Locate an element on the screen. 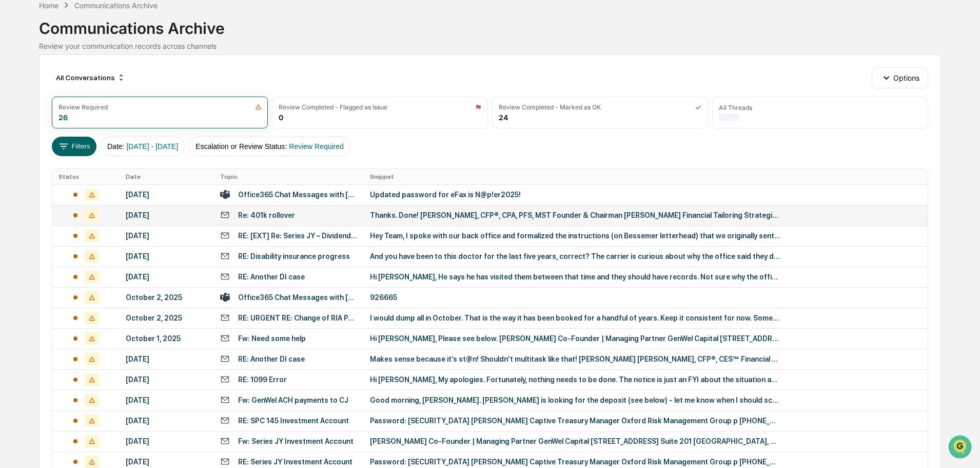  th: Topic is located at coordinates (288, 176).